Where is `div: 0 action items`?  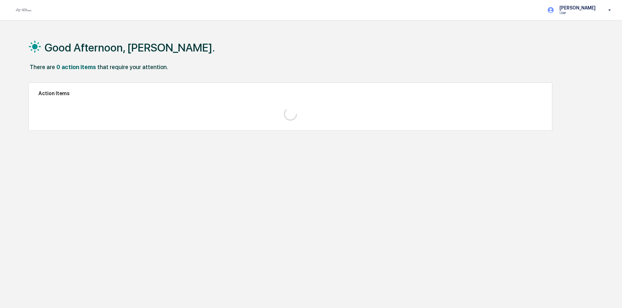 div: 0 action items is located at coordinates (76, 67).